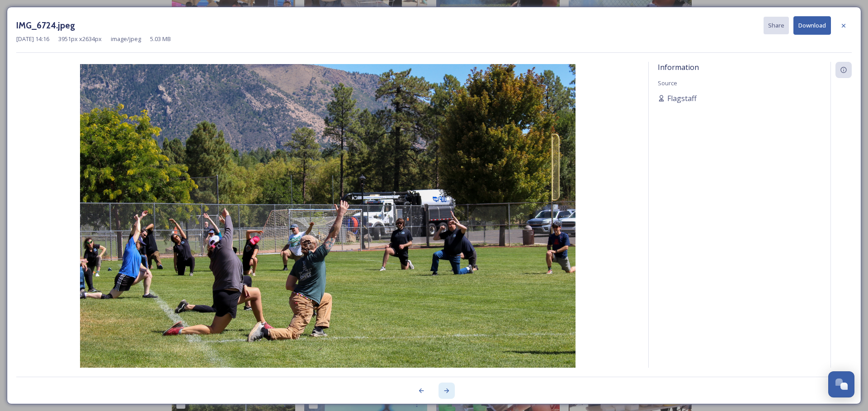 The height and width of the screenshot is (411, 868). Describe the element at coordinates (776, 25) in the screenshot. I see `button: Share` at that location.